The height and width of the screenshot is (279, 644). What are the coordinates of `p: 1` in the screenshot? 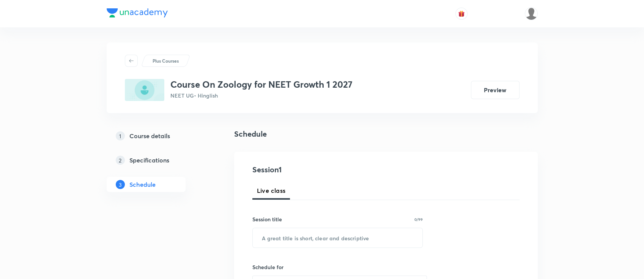 It's located at (120, 136).